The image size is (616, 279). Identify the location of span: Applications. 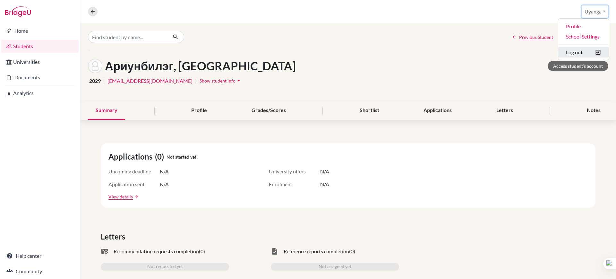
(131, 156).